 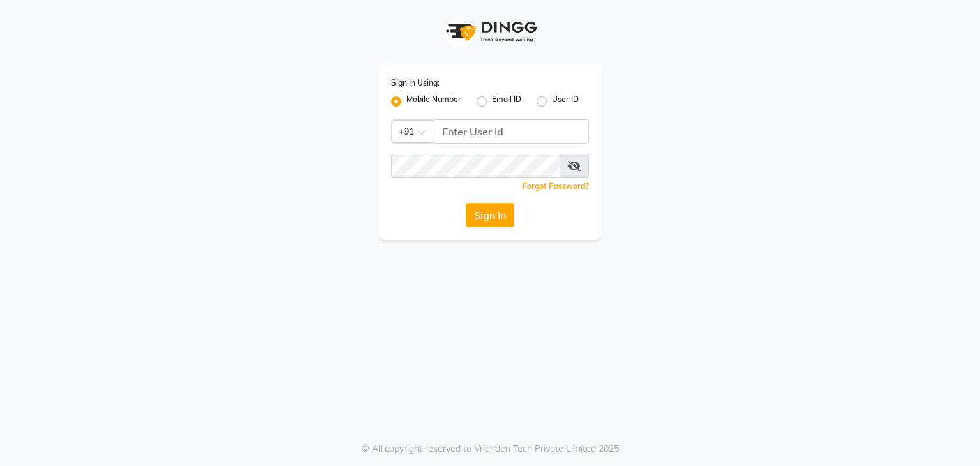 I want to click on button: Sign In, so click(x=490, y=215).